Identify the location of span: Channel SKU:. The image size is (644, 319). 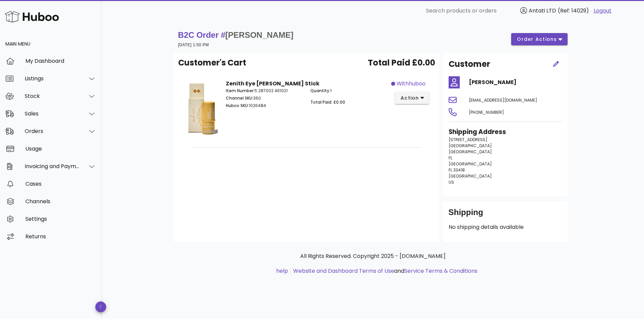
(239, 98).